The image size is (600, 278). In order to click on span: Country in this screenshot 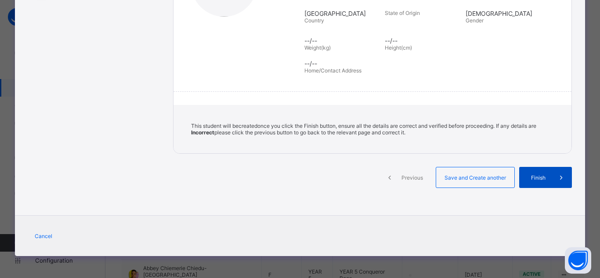, I will do `click(314, 20)`.